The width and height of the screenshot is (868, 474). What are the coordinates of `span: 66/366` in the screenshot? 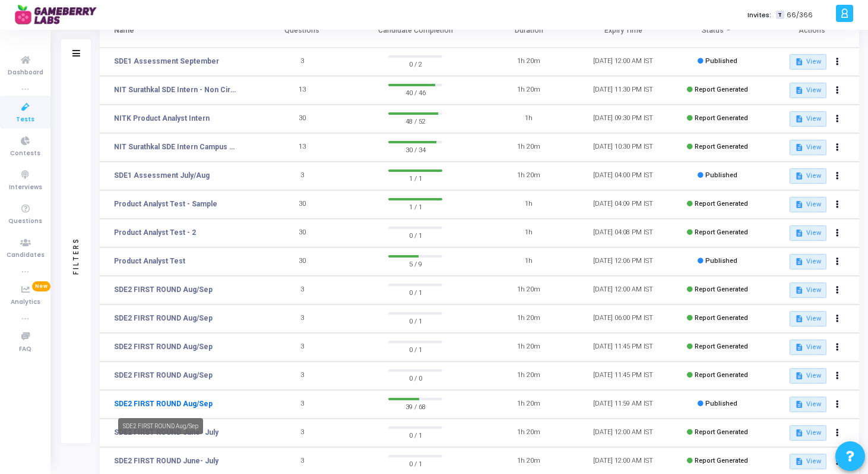 It's located at (800, 15).